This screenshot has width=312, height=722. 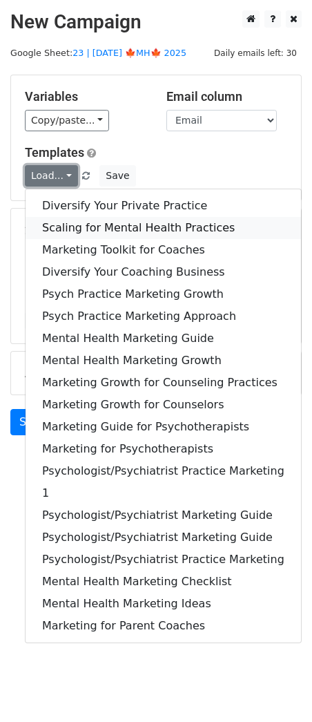 What do you see at coordinates (163, 317) in the screenshot?
I see `a: Psych Practice Marketing Approach` at bounding box center [163, 317].